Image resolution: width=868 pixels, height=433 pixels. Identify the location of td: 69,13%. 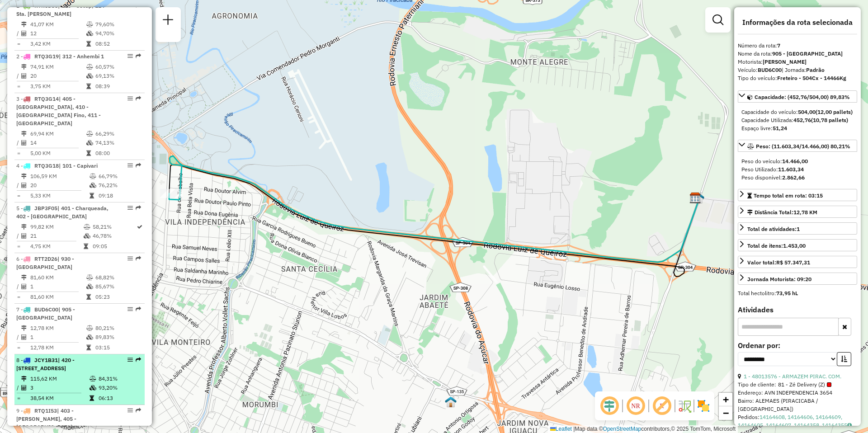
(118, 76).